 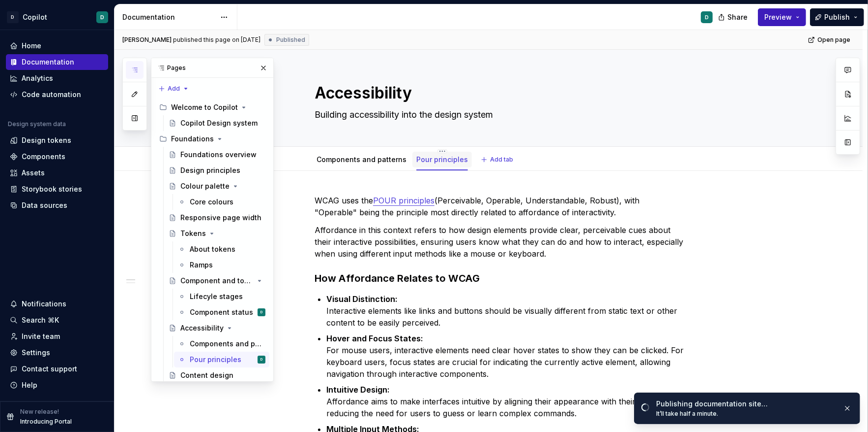 What do you see at coordinates (57, 95) in the screenshot?
I see `a: Code automation` at bounding box center [57, 95].